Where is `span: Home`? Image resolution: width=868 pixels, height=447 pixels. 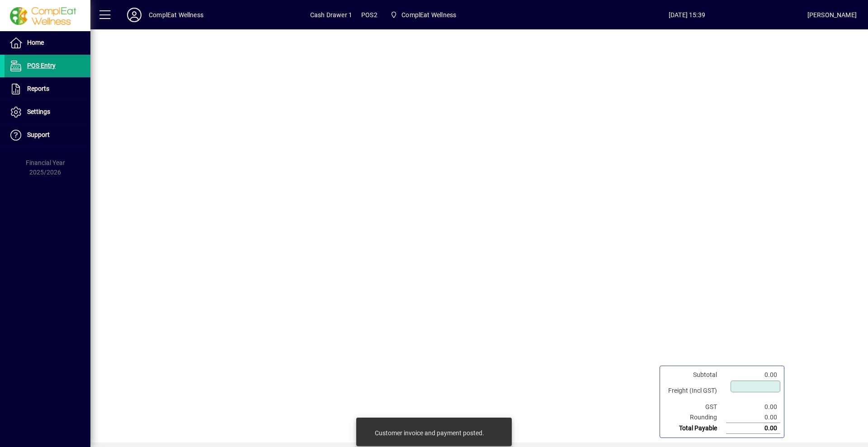 span: Home is located at coordinates (36, 42).